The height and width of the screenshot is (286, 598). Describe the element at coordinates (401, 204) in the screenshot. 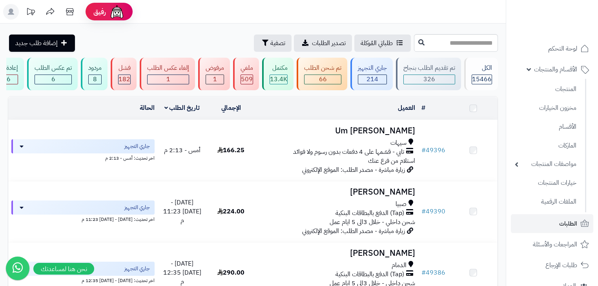

I see `span: صبيا` at that location.